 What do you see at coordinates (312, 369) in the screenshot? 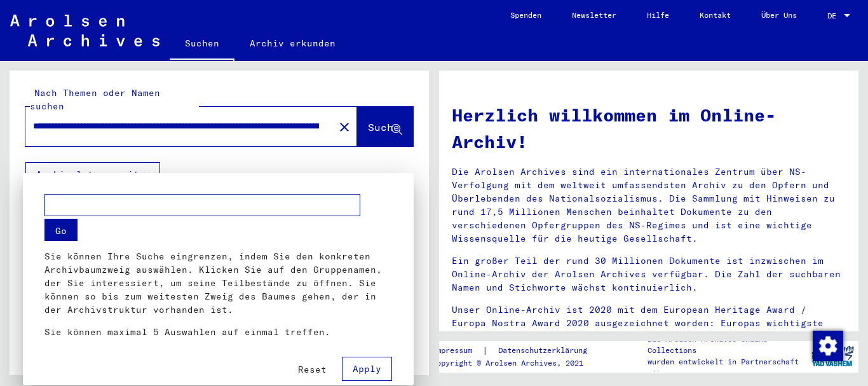
I see `span: Reset` at bounding box center [312, 369].